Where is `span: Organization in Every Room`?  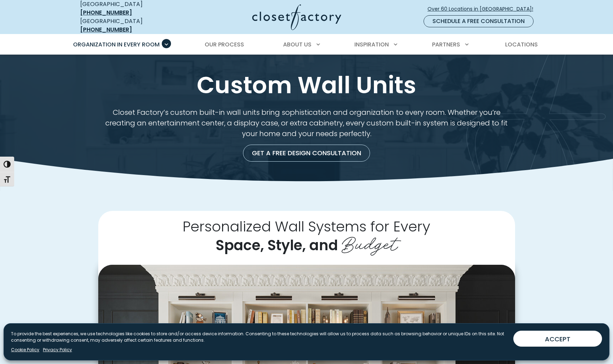 span: Organization in Every Room is located at coordinates (117, 44).